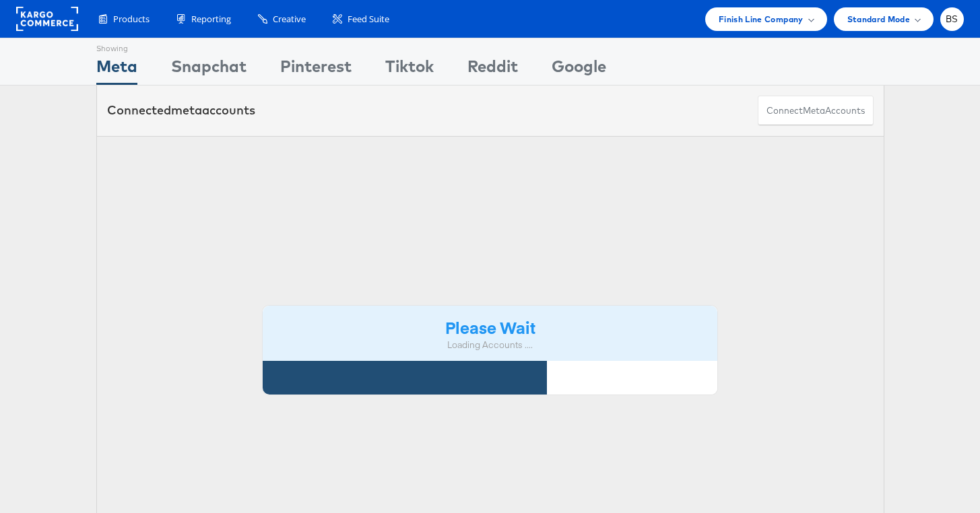  I want to click on div: Reddit, so click(493, 69).